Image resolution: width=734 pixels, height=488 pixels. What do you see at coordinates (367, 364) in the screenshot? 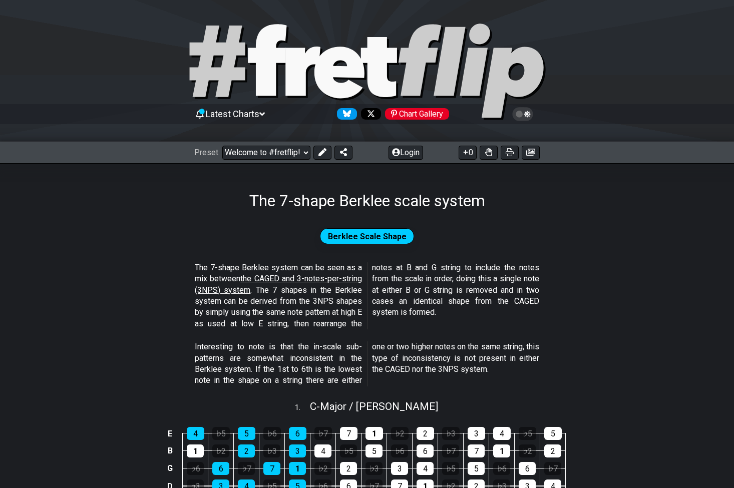
I see `p: Interesting to note is that the in-scale sub-patterns are somewhat inconsistent in the Berklee sy...` at bounding box center [367, 364].